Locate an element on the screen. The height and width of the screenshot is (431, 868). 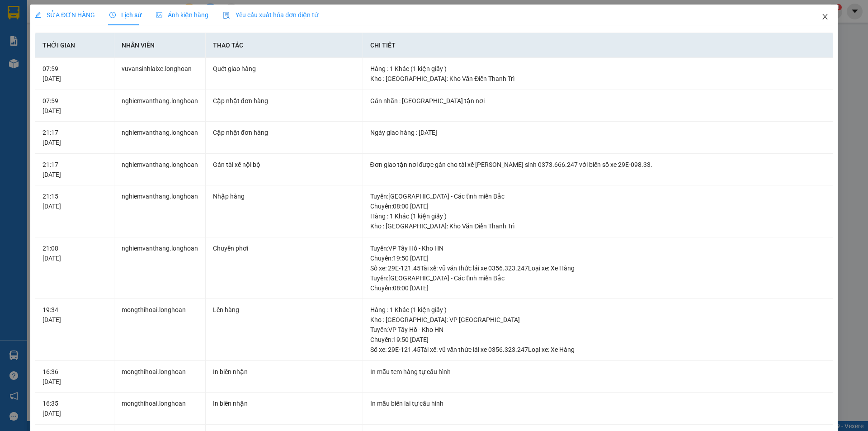
div: Lên hàng is located at coordinates (284, 310).